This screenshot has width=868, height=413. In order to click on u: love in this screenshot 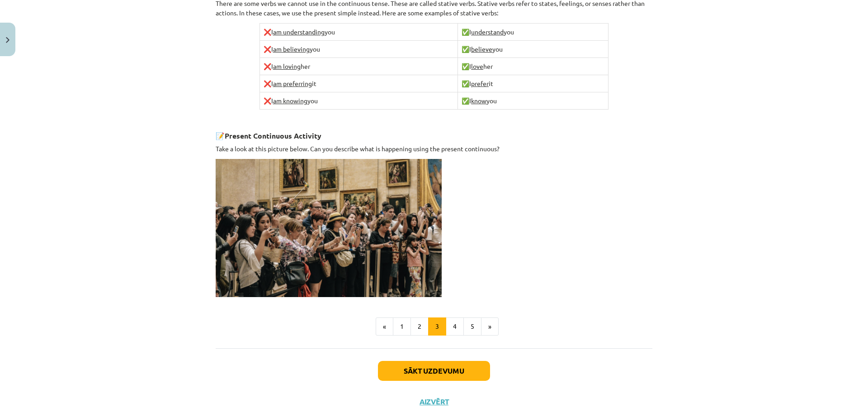, I will do `click(477, 66)`.